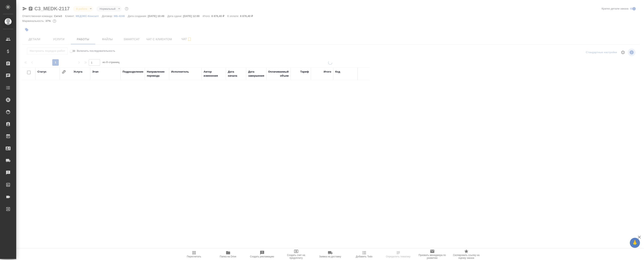  What do you see at coordinates (228, 256) in the screenshot?
I see `span: Папка на Drive` at bounding box center [228, 256].